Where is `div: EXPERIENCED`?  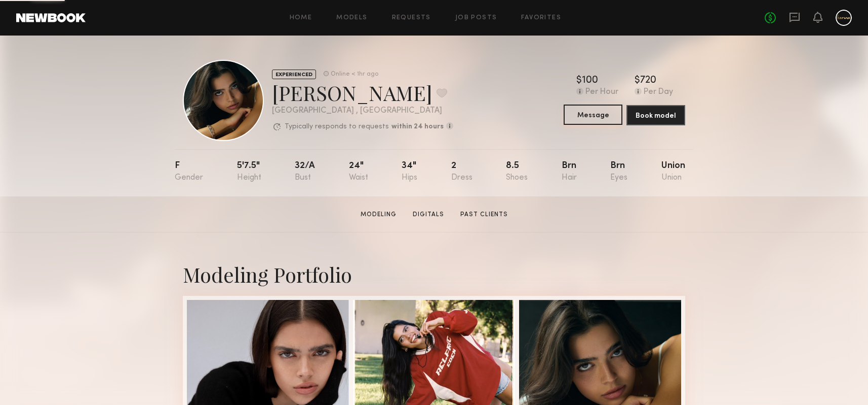
div: EXPERIENCED is located at coordinates (294, 74).